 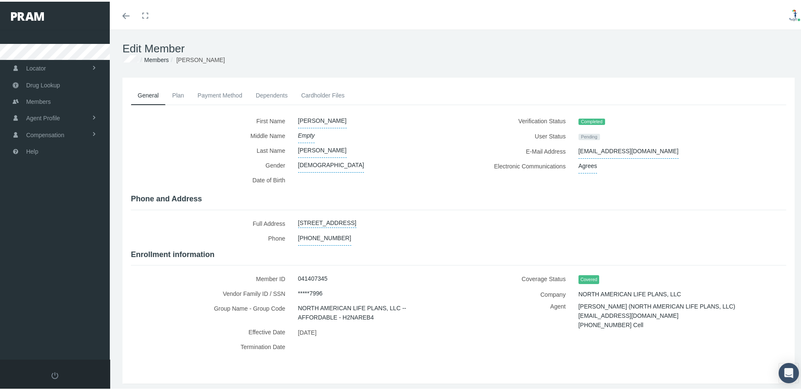 What do you see at coordinates (591, 120) in the screenshot?
I see `span: Completed` at bounding box center [591, 120].